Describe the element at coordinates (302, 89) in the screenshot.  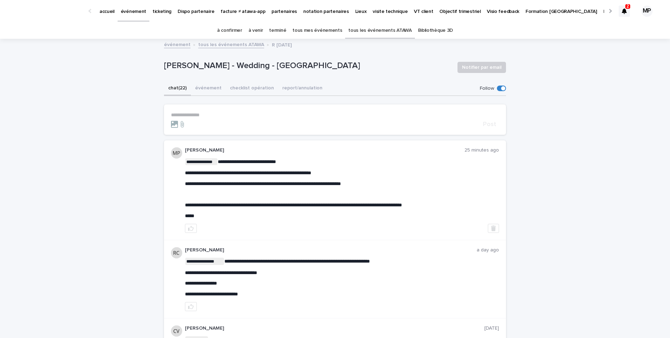
I see `button: report/annulation` at that location.